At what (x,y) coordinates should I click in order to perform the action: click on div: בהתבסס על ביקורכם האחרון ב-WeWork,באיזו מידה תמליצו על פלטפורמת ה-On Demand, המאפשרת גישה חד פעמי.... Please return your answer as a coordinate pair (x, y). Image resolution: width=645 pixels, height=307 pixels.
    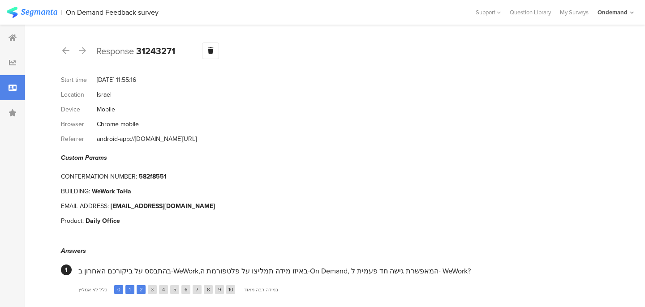
    Looking at the image, I should click on (340, 271).